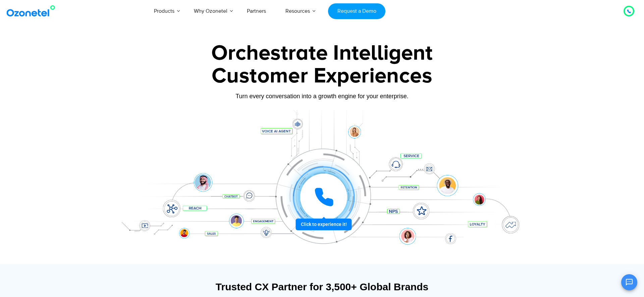 This screenshot has height=297, width=644. I want to click on div: Orchestrate Intelligent, so click(322, 53).